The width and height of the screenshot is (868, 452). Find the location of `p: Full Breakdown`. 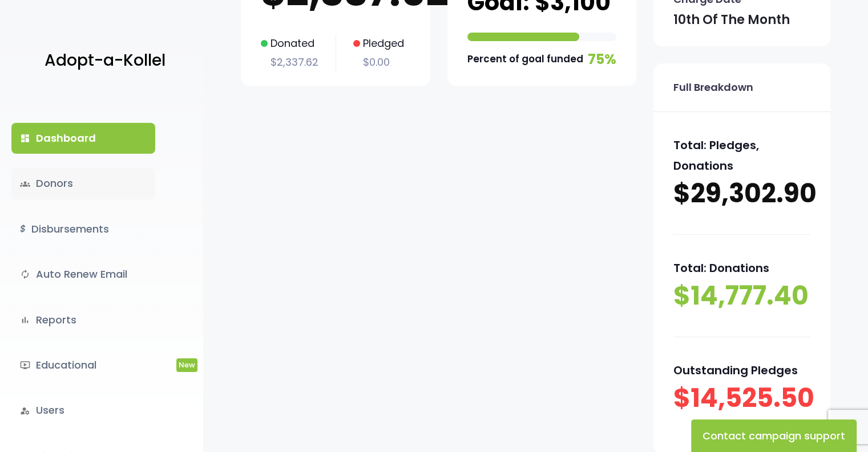

p: Full Breakdown is located at coordinates (713, 87).